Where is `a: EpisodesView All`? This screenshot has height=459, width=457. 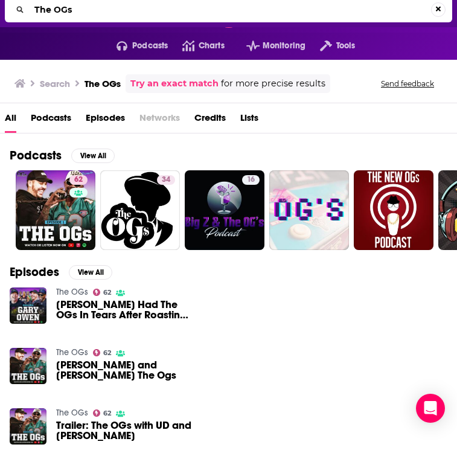
a: EpisodesView All is located at coordinates (61, 272).